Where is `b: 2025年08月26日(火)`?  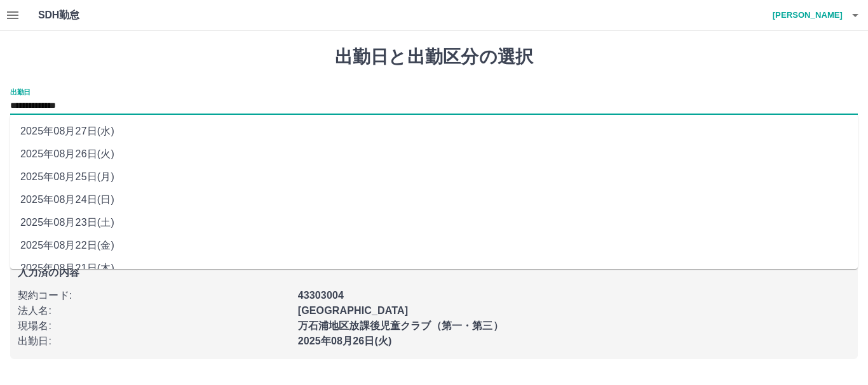
b: 2025年08月26日(火) is located at coordinates (345, 341).